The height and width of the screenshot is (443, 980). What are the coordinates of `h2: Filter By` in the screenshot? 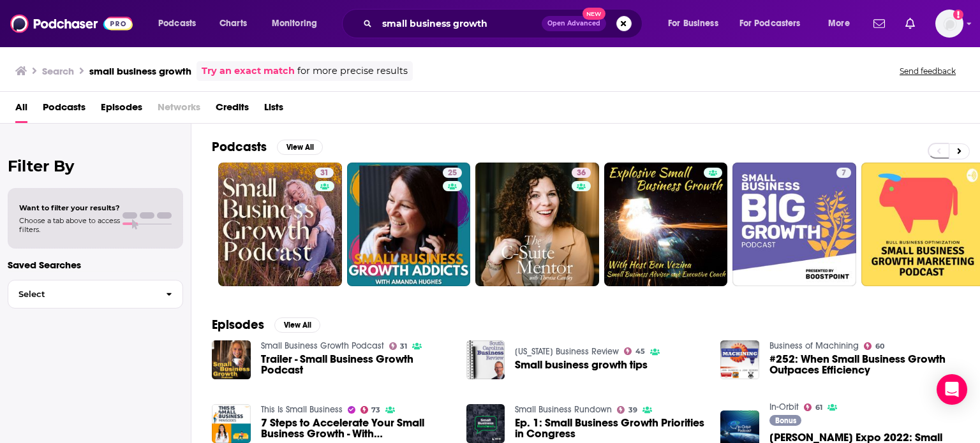 It's located at (95, 166).